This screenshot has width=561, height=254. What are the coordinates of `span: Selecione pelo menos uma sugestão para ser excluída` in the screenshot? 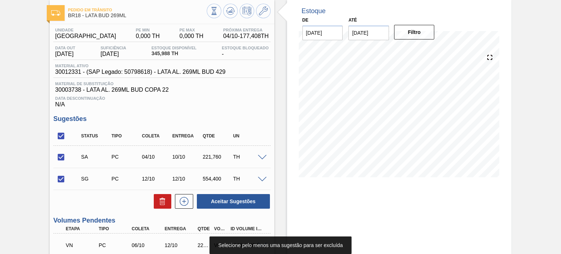 It's located at (281, 245).